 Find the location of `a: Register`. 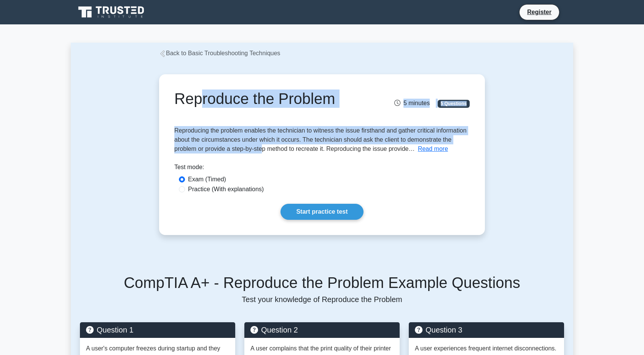

a: Register is located at coordinates (540, 12).